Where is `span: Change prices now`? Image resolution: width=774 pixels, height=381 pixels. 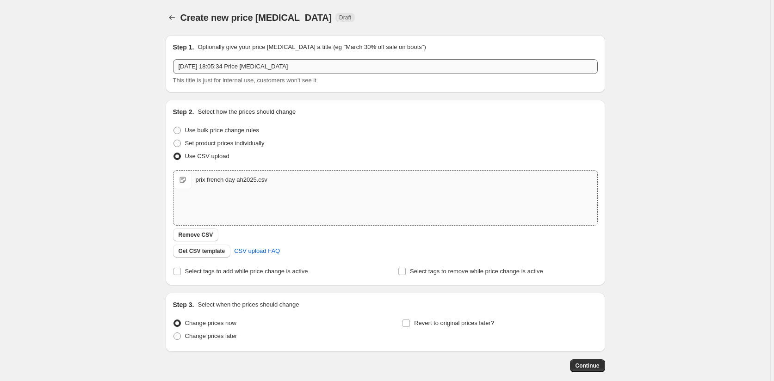
span: Change prices now is located at coordinates (210, 323).